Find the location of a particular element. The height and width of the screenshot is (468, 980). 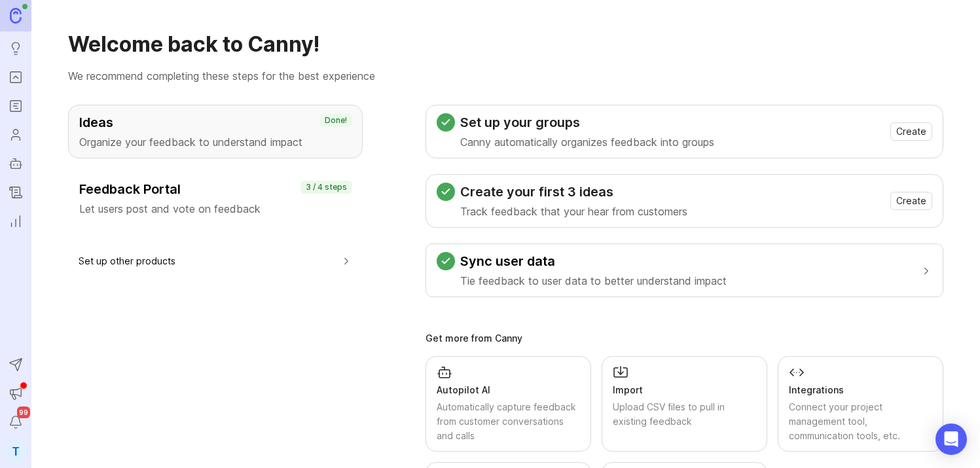

div: Automatically capture feedback from customer conversations and calls is located at coordinates (508, 422).